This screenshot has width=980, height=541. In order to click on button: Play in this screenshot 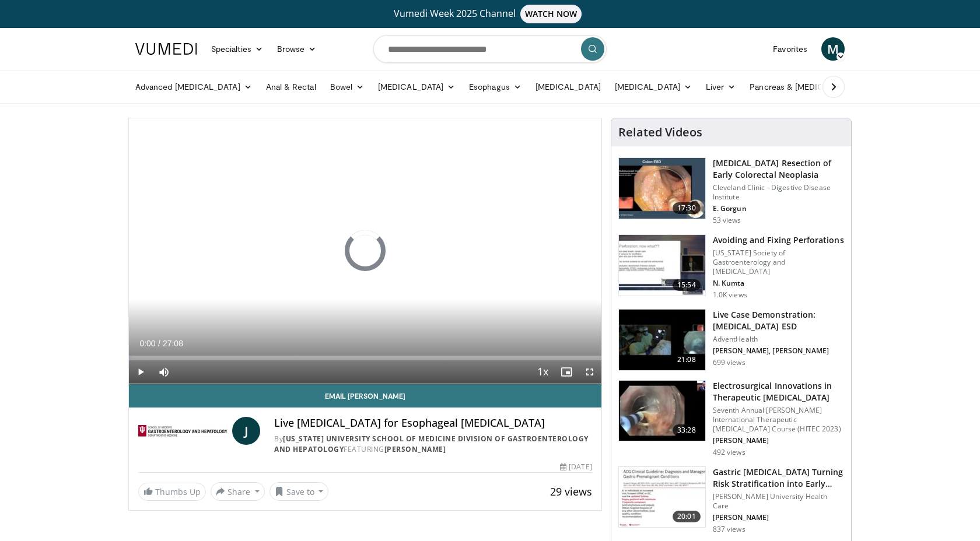, I will do `click(141, 372)`.